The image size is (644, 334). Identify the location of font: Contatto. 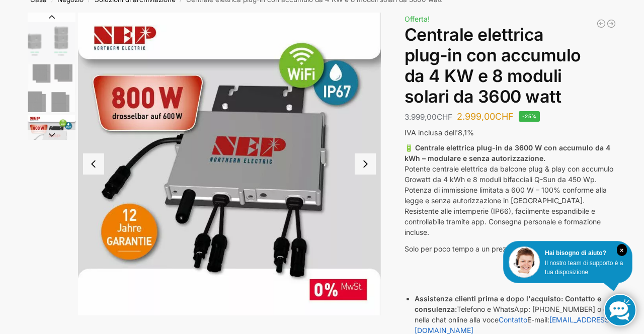
(513, 319).